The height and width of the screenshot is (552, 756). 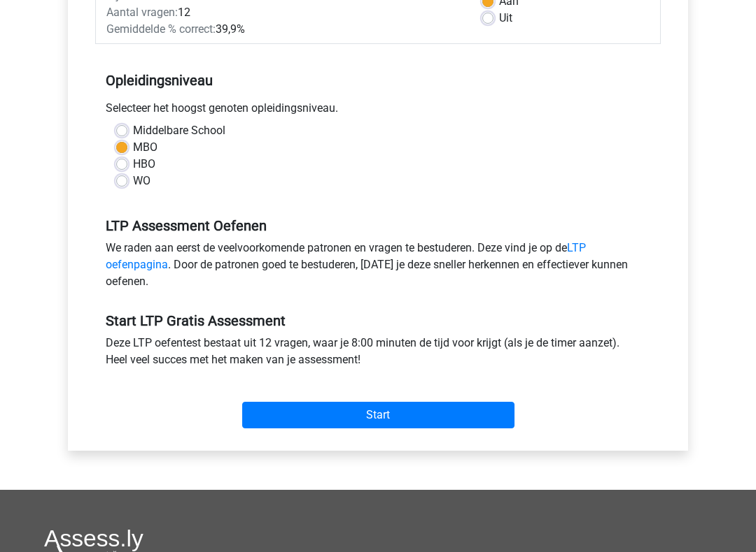 What do you see at coordinates (142, 13) in the screenshot?
I see `span: Aantal vragen:` at bounding box center [142, 13].